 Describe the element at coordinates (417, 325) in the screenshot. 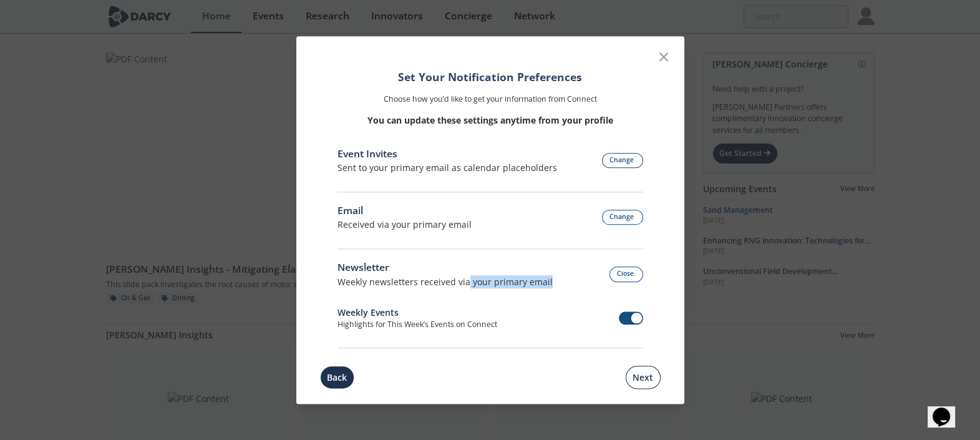

I see `p: Highlights for This Week’s Events on Connect` at that location.